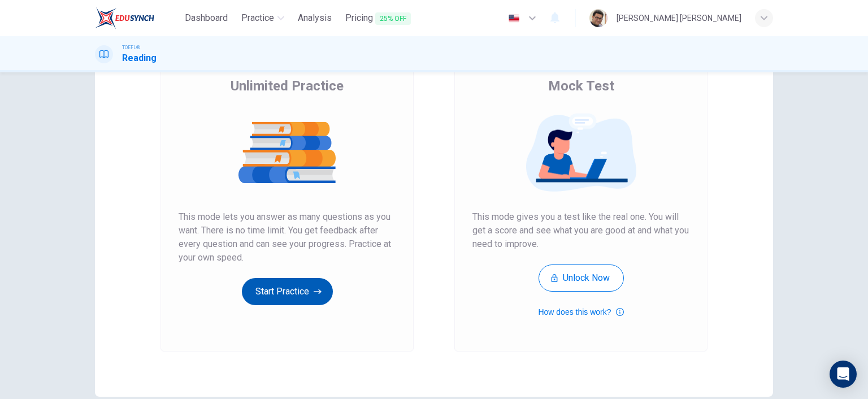  I want to click on button: How does this work?, so click(580, 312).